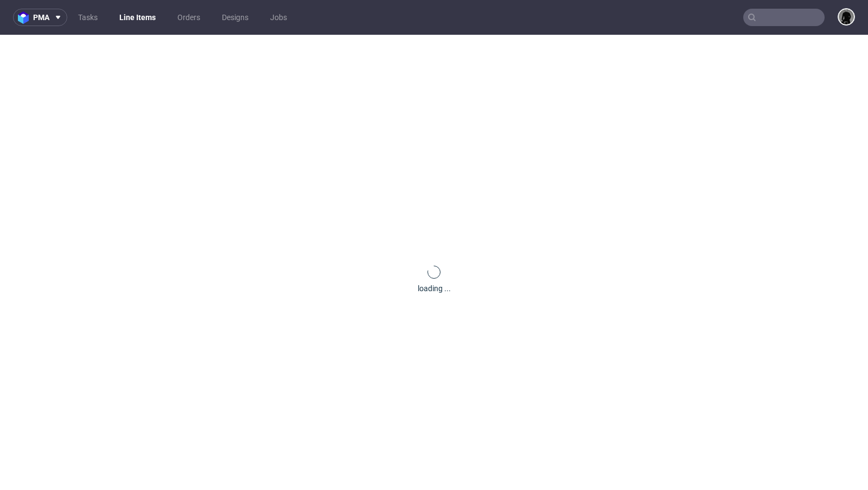  I want to click on img: Dawid Urbanowicz, so click(846, 17).